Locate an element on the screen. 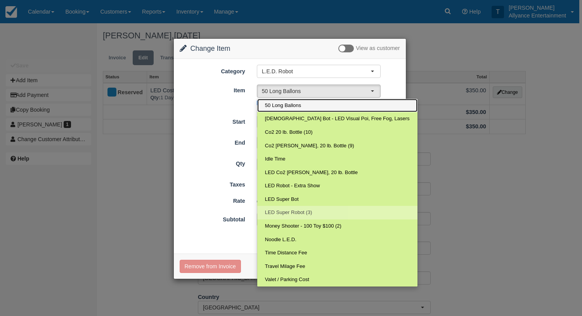  span: Valet / Parking Cost is located at coordinates (287, 280).